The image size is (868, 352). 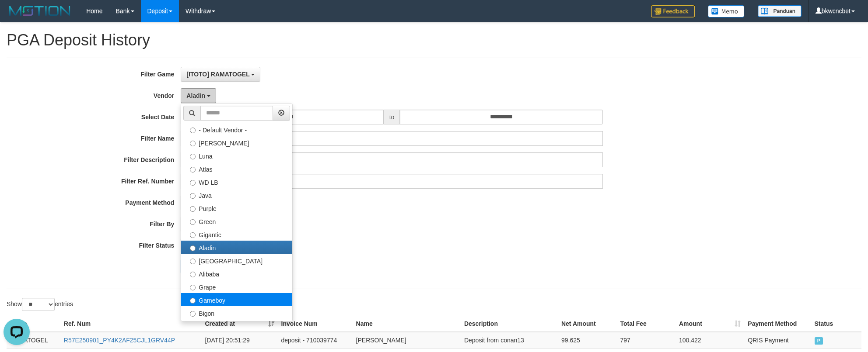 I want to click on input: Green, so click(x=192, y=222).